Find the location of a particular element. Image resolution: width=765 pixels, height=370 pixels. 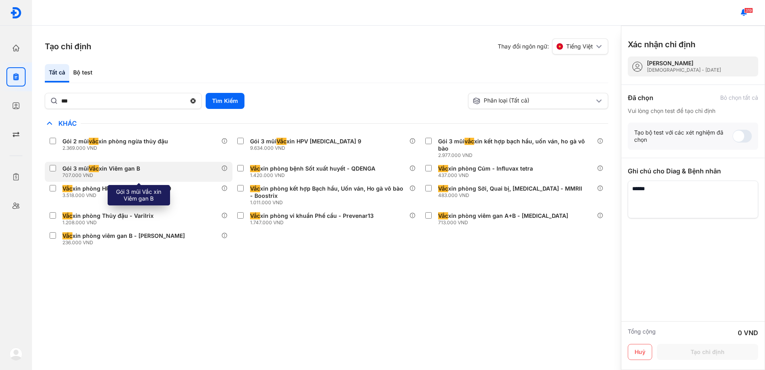

div: Gói 3 mũi xin kết hợp bạch hầu, uốn ván, ho gà vô bào is located at coordinates (516, 145).